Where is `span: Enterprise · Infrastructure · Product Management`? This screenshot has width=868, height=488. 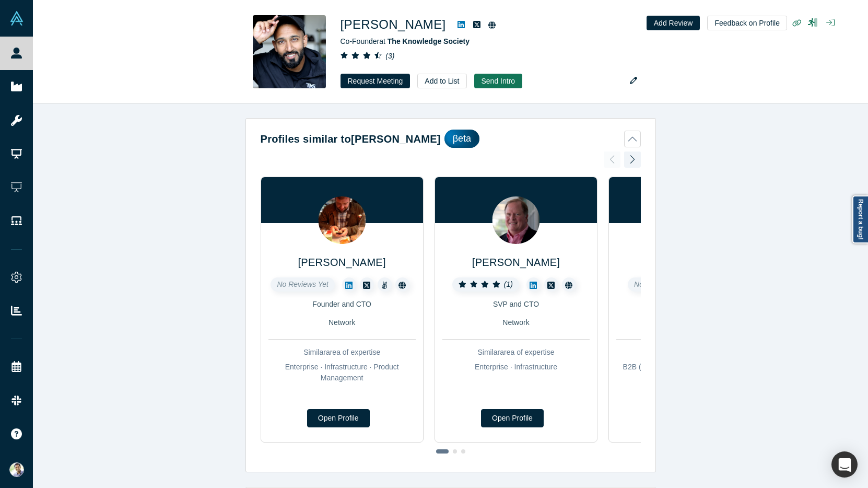 span: Enterprise · Infrastructure · Product Management is located at coordinates (342, 372).